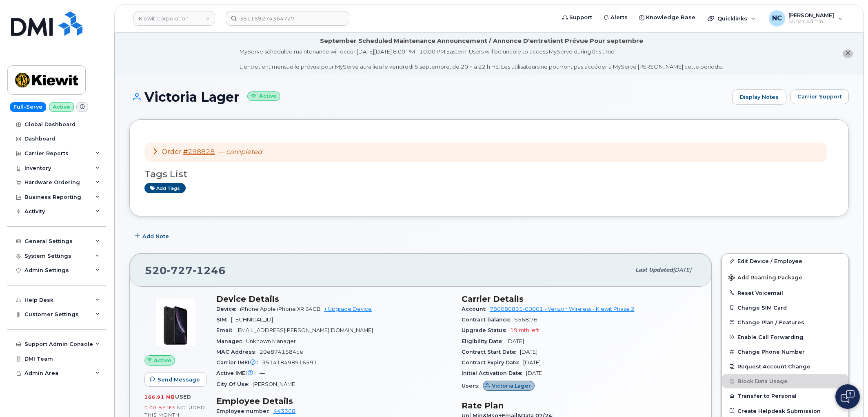 Image resolution: width=868 pixels, height=417 pixels. What do you see at coordinates (290, 362) in the screenshot?
I see `span: 351418498916591` at bounding box center [290, 362].